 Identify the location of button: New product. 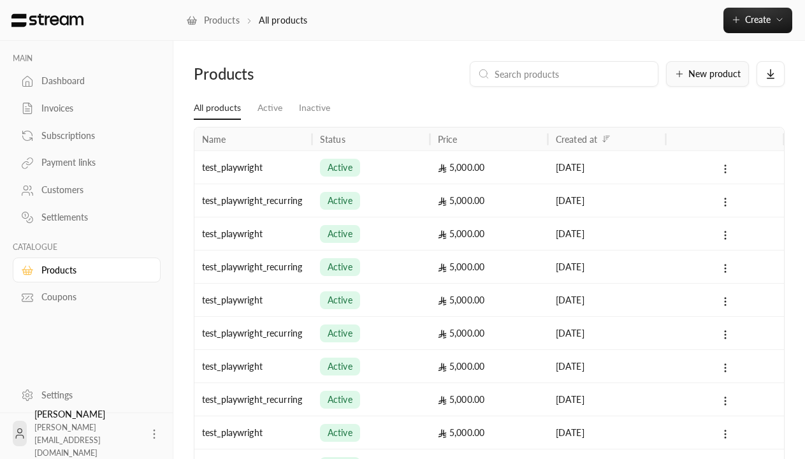
(708, 74).